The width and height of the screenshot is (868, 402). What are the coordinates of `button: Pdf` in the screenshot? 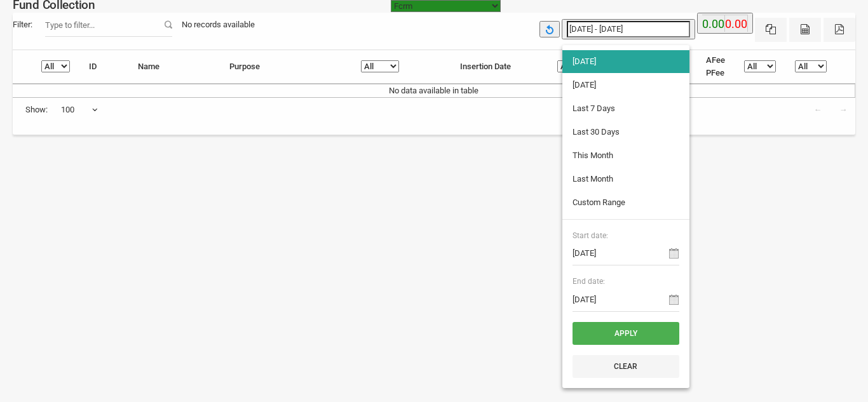 It's located at (840, 30).